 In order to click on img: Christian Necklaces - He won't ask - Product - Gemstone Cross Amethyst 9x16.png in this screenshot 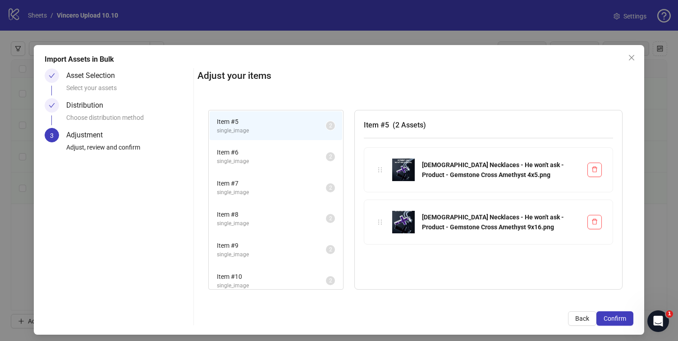, I will do `click(404, 222)`.